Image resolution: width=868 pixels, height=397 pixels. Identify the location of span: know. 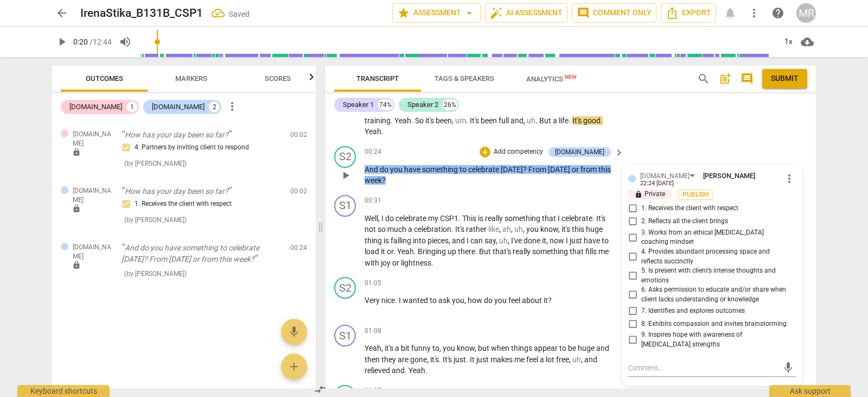
(465, 348).